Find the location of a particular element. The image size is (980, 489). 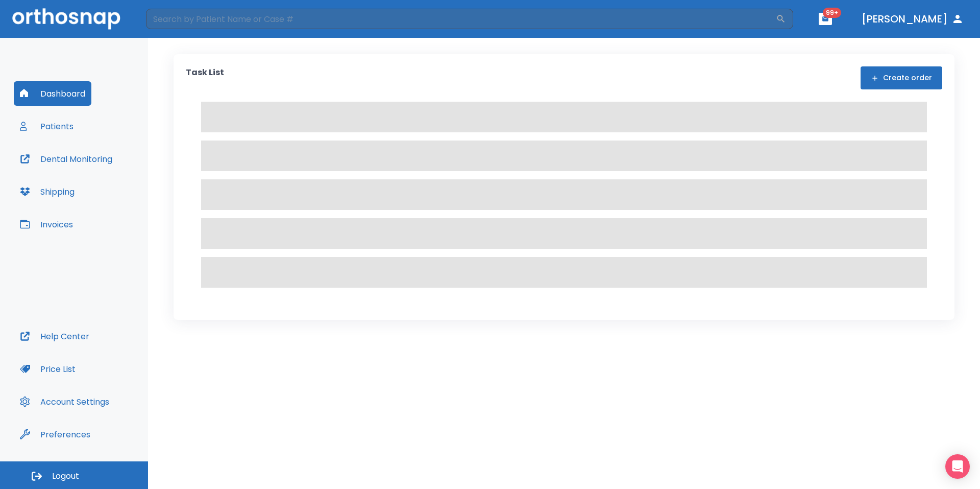

button: Help Center is located at coordinates (54, 336).